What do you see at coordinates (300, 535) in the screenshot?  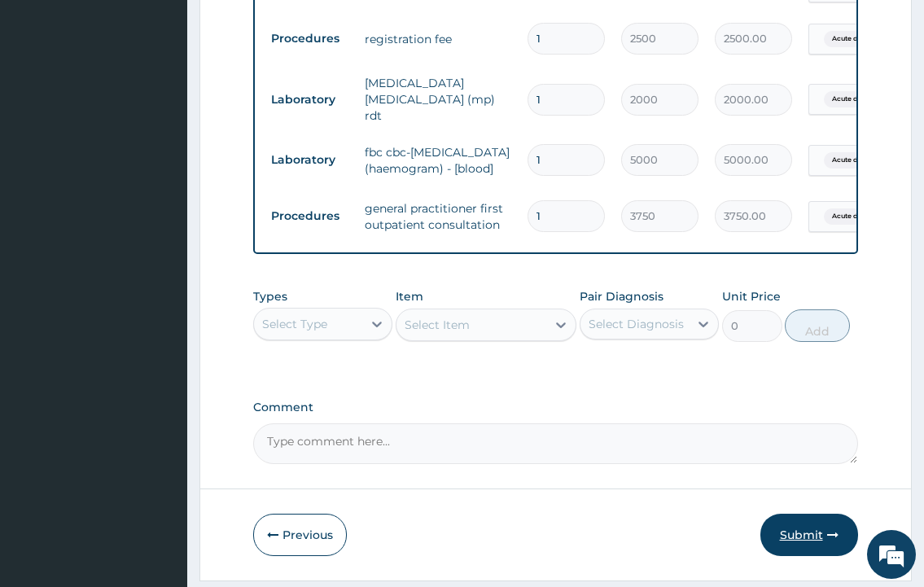 I see `button: Previous` at bounding box center [300, 535].